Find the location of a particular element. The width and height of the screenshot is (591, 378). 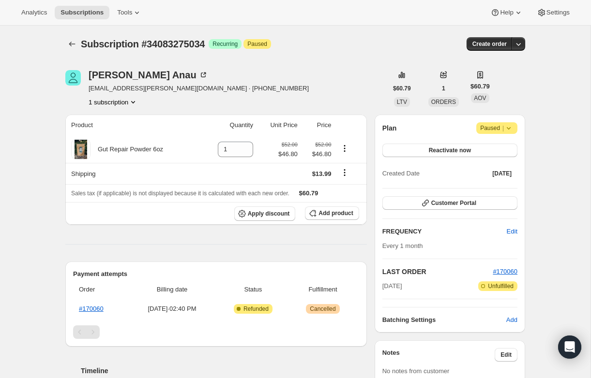

h2: Payment attempts is located at coordinates (216, 274).